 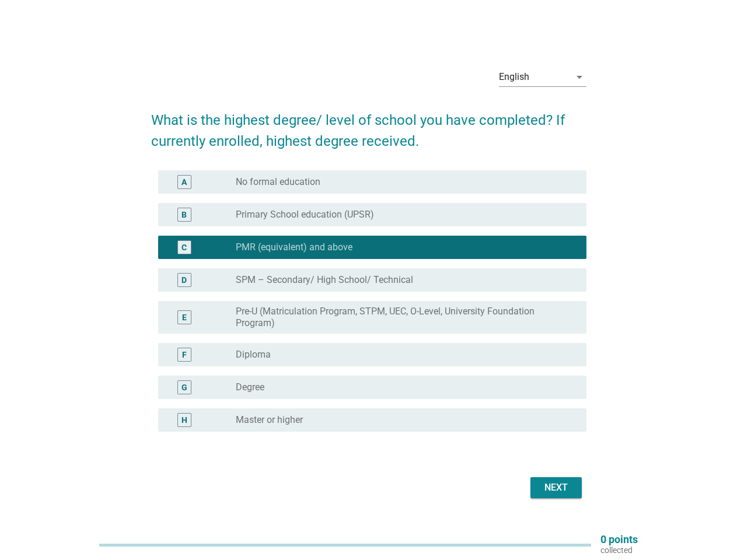 I want to click on label: Diploma, so click(x=253, y=355).